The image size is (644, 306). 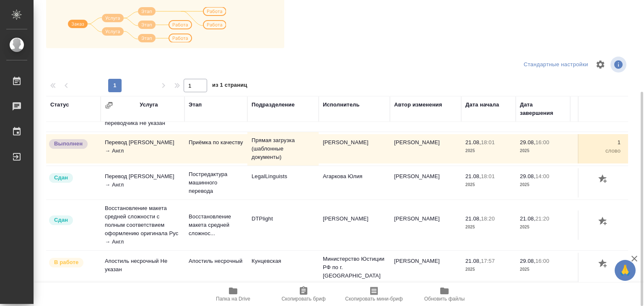 I want to click on p: док., so click(x=597, y=270).